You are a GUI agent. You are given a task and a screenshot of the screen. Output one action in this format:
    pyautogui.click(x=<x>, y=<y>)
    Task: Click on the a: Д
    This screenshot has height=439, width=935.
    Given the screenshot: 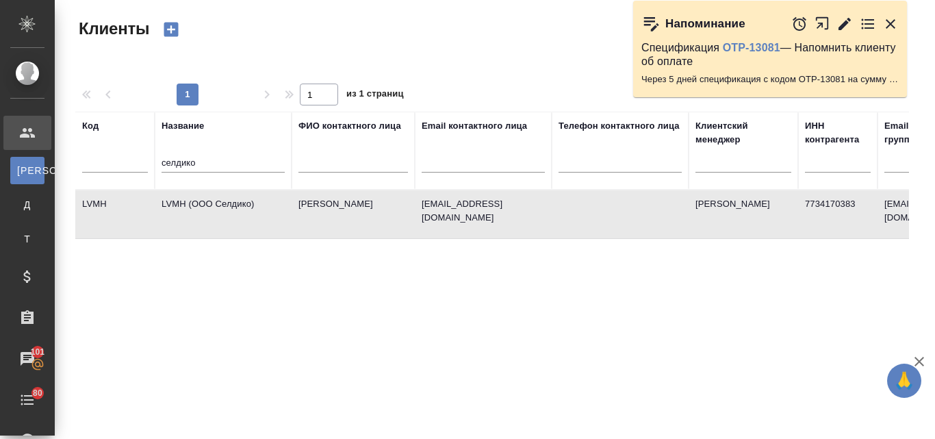 What is the action you would take?
    pyautogui.click(x=27, y=205)
    